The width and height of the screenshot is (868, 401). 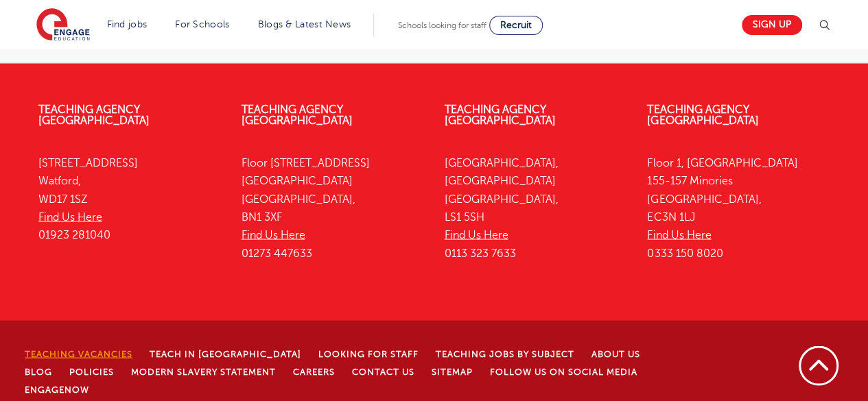 I want to click on a: Blog, so click(x=38, y=372).